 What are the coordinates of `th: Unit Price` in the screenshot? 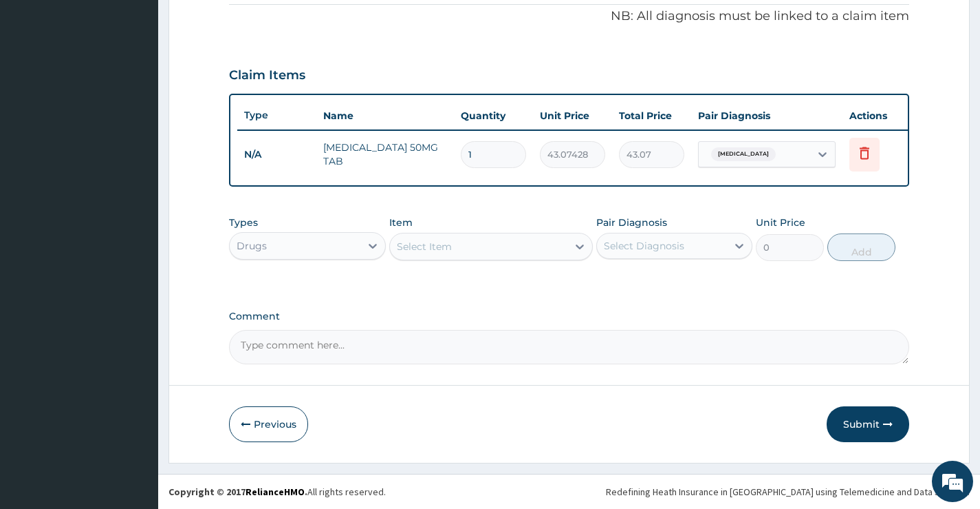 It's located at (573, 116).